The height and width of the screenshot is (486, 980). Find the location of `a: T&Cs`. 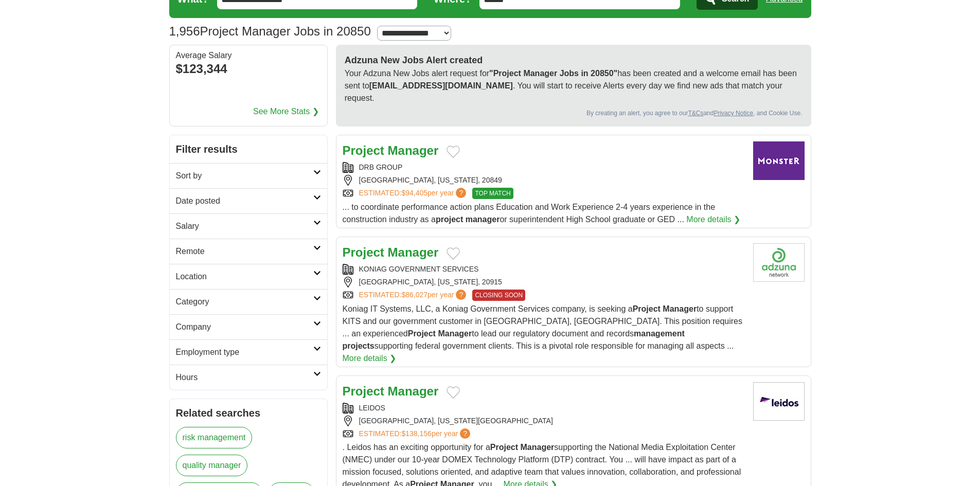

a: T&Cs is located at coordinates (695, 113).